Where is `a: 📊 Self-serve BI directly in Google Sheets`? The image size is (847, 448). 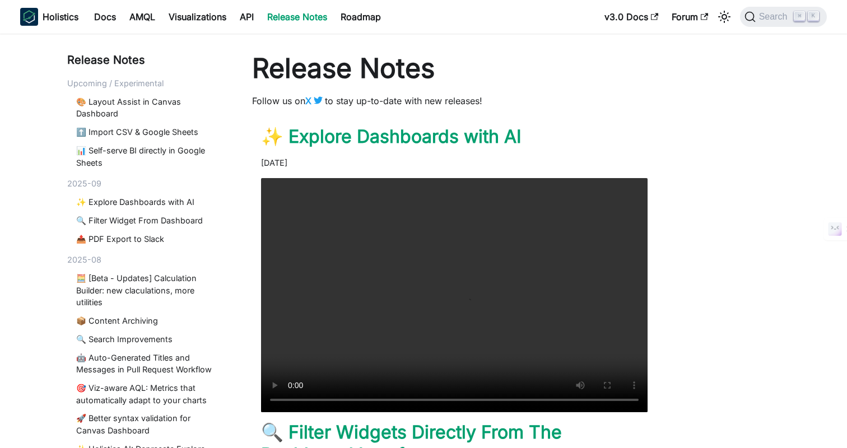 a: 📊 Self-serve BI directly in Google Sheets is located at coordinates (148, 156).